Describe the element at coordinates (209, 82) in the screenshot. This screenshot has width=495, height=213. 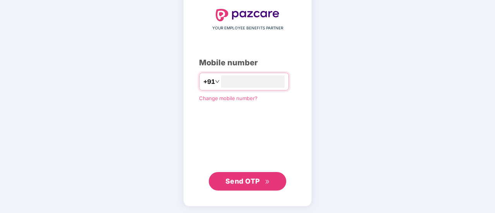
I see `span: +91` at that location.